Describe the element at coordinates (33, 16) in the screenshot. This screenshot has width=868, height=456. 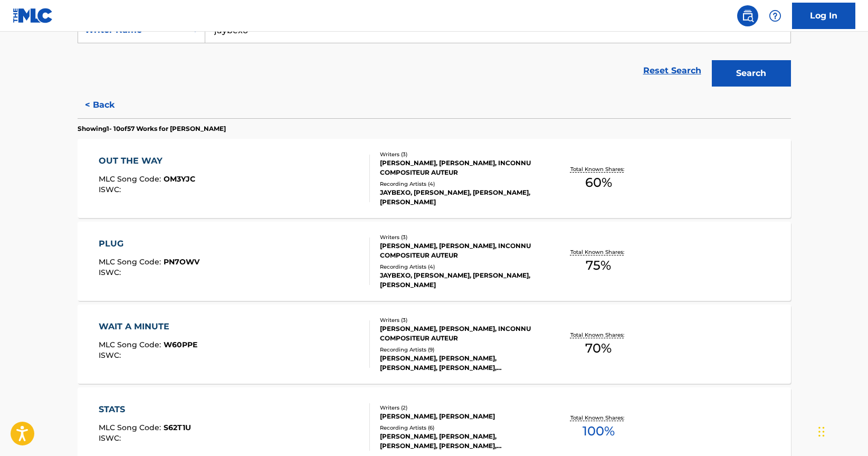
I see `img: MLC Logo` at that location.